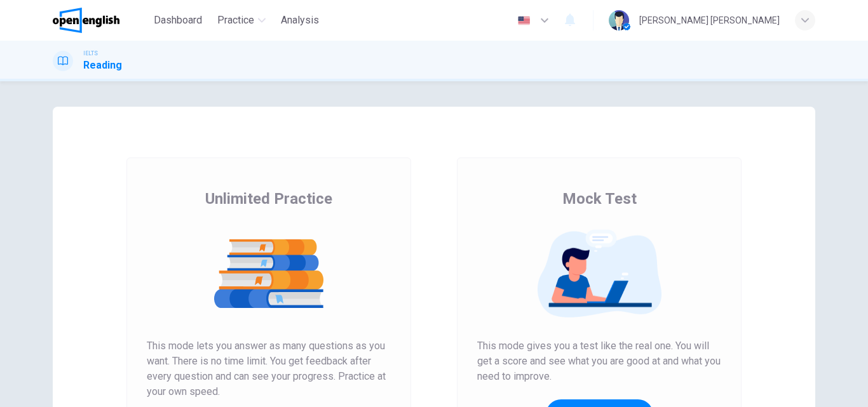 The height and width of the screenshot is (407, 868). What do you see at coordinates (300, 20) in the screenshot?
I see `a: Analysis` at bounding box center [300, 20].